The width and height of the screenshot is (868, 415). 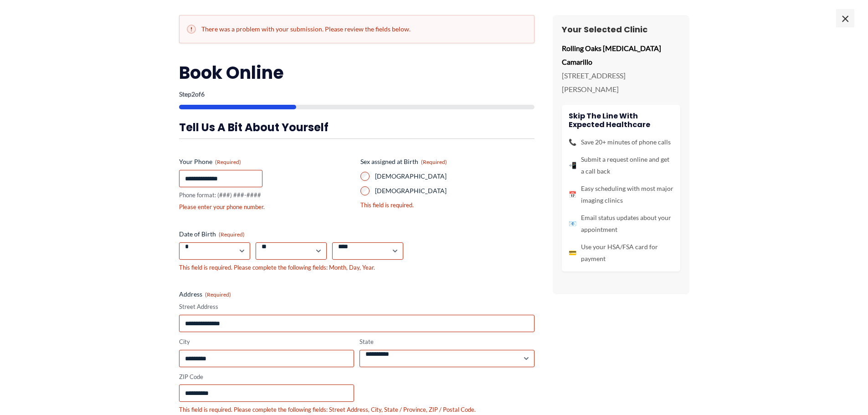 What do you see at coordinates (205, 294) in the screenshot?
I see `legend: Address` at bounding box center [205, 294].